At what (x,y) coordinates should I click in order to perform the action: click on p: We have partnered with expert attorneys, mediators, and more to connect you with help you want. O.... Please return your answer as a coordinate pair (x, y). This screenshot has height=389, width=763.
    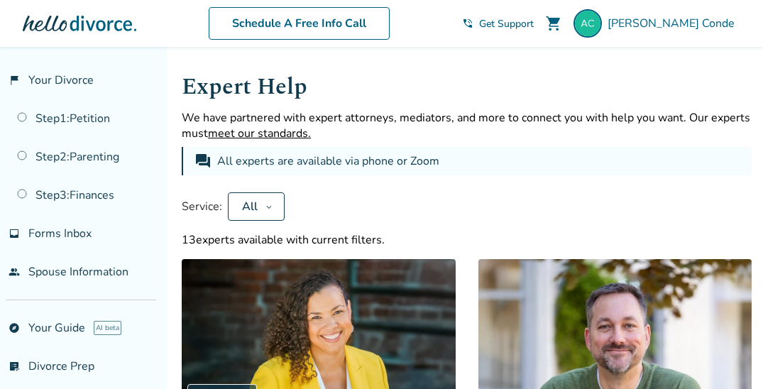
    Looking at the image, I should click on (467, 126).